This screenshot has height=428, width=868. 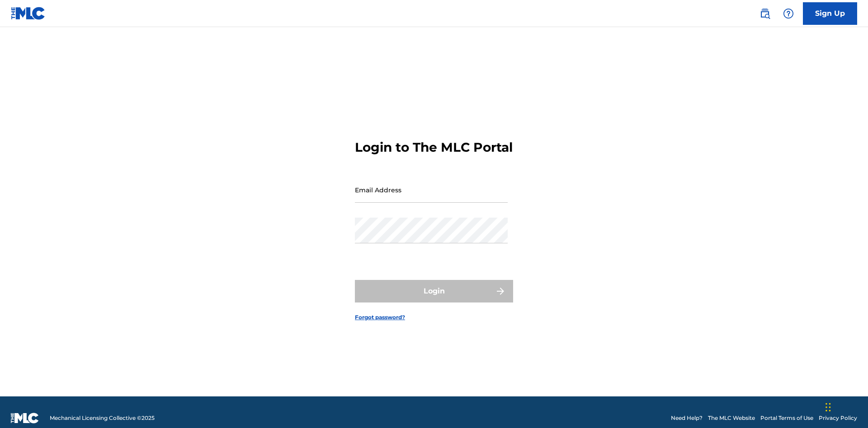 I want to click on a: Privacy Policy, so click(x=837, y=418).